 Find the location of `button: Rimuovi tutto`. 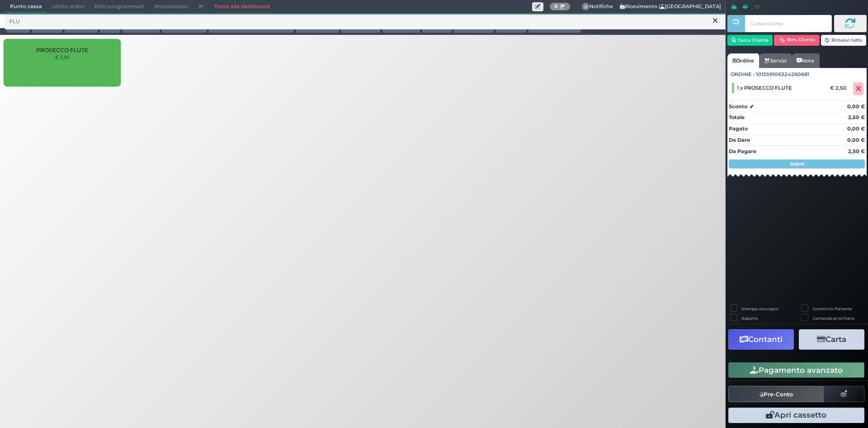

button: Rimuovi tutto is located at coordinates (844, 40).